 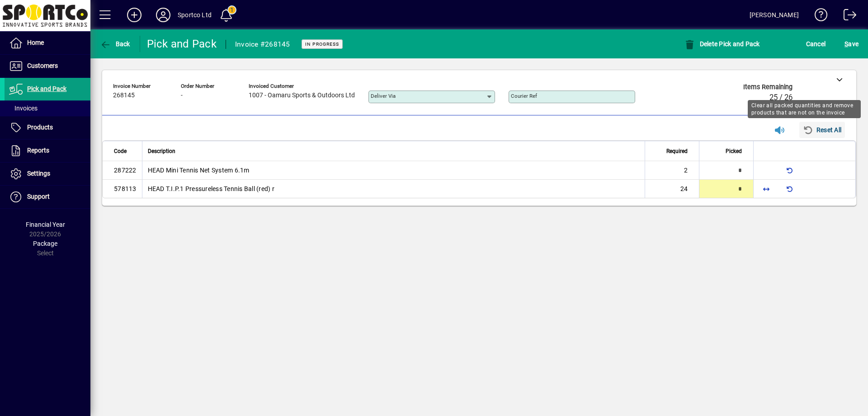 I want to click on td: 2, so click(x=672, y=170).